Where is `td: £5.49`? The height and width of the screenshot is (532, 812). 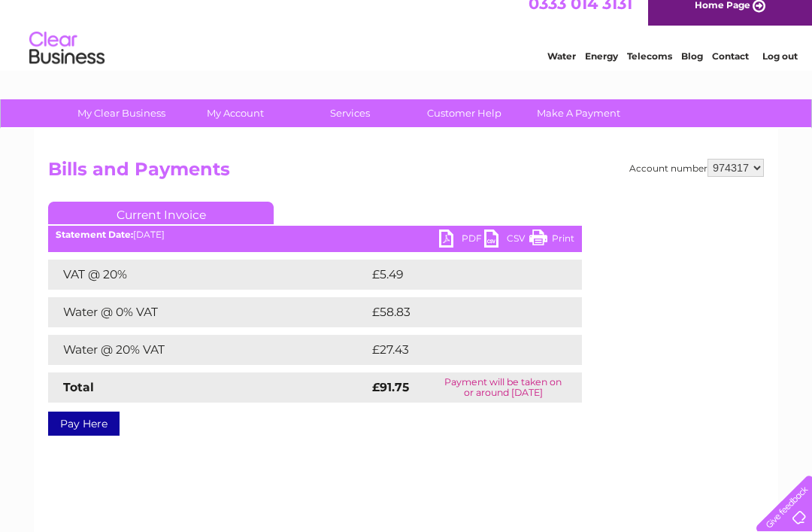
td: £5.49 is located at coordinates (458, 274).